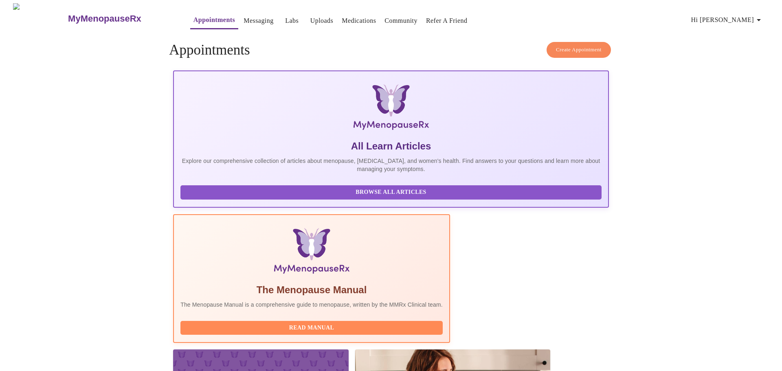 This screenshot has height=371, width=782. Describe the element at coordinates (391, 192) in the screenshot. I see `span: Browse All Articles` at that location.